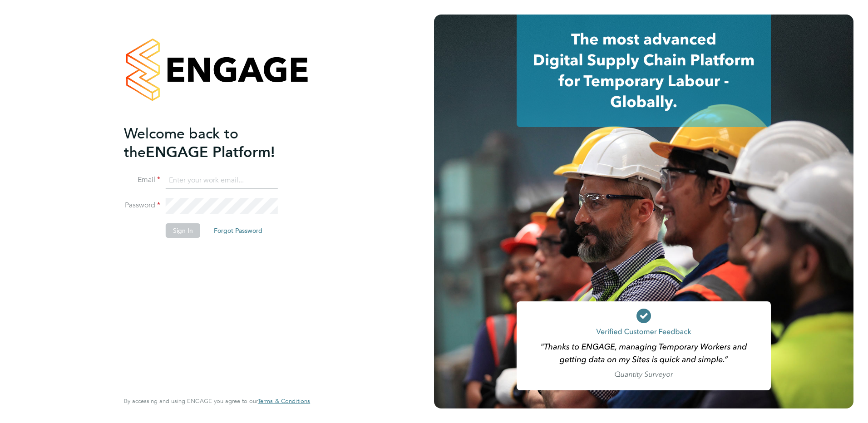  Describe the element at coordinates (142, 180) in the screenshot. I see `label: Email` at that location.